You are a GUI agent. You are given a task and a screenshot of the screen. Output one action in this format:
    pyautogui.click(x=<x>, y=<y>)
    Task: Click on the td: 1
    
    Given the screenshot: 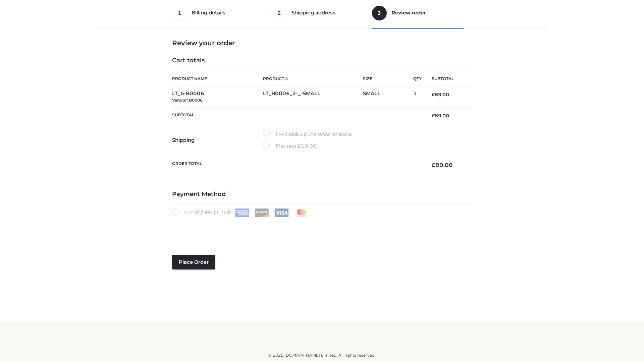 What is the action you would take?
    pyautogui.click(x=418, y=97)
    